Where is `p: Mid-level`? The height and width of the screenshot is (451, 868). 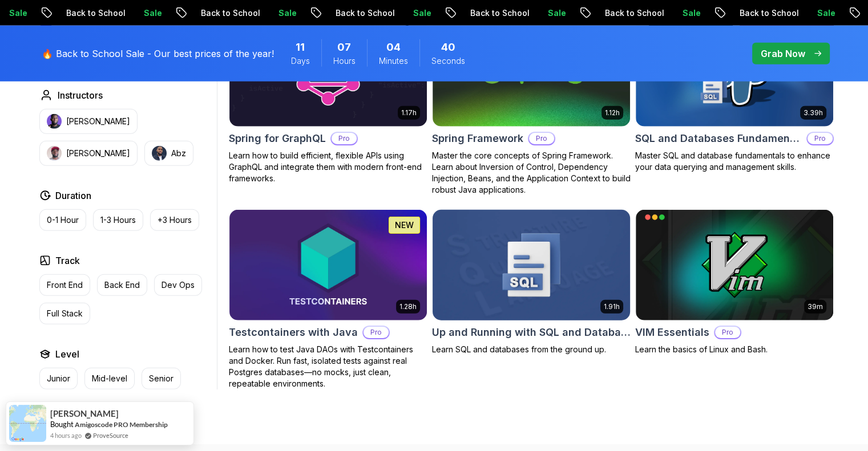 p: Mid-level is located at coordinates (110, 378).